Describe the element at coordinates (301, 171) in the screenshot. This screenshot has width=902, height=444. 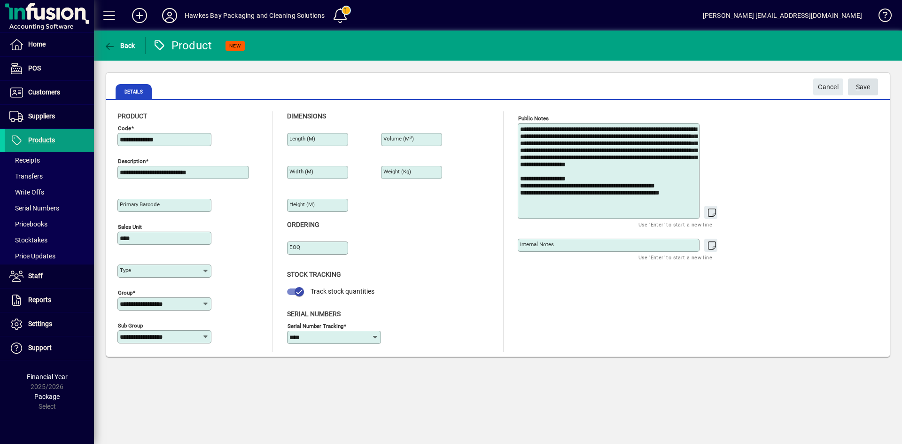
I see `mat-label: Width (m)` at that location.